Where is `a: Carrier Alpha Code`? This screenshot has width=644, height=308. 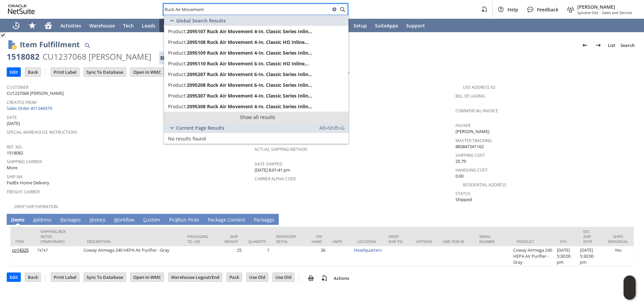
a: Carrier Alpha Code is located at coordinates (275, 179).